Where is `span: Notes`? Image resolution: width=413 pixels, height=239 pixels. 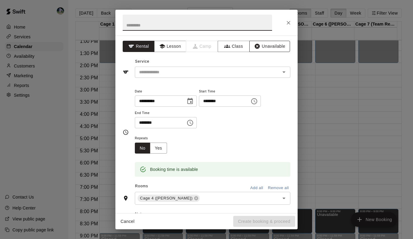
span: Notes is located at coordinates (212, 214).